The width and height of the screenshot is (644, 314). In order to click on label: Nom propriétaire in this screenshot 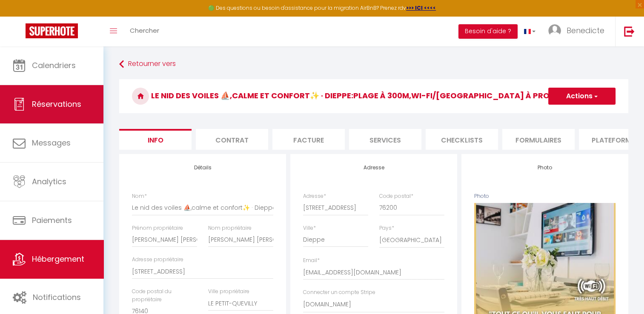, I will do `click(230, 228)`.